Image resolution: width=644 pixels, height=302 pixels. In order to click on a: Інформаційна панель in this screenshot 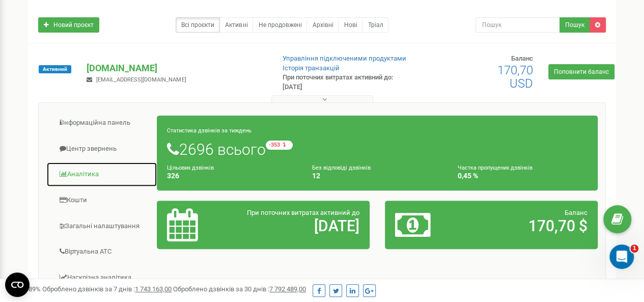, I will do `click(102, 123)`.